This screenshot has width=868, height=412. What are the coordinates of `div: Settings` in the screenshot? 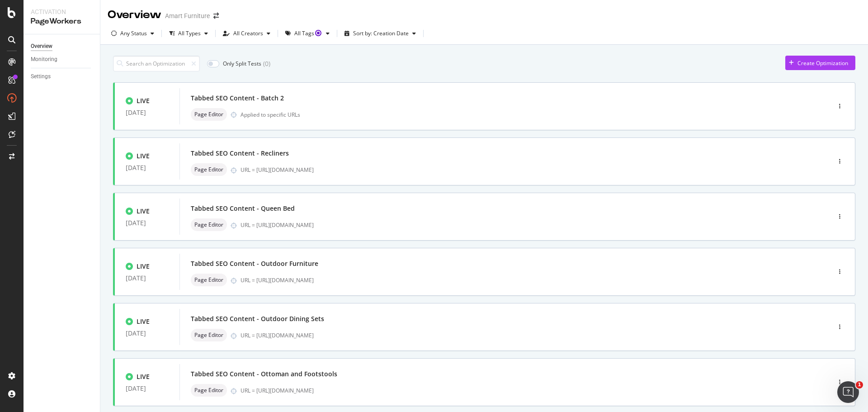 It's located at (41, 76).